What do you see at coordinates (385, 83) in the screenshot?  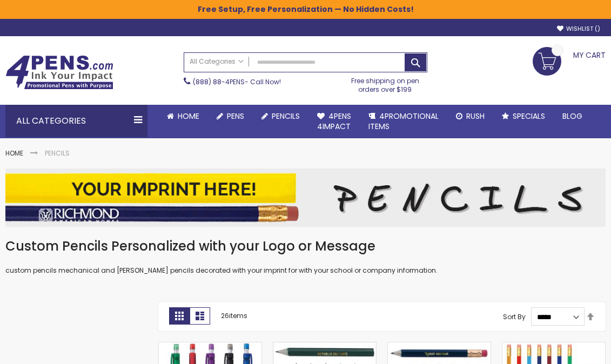 I see `div: Free shipping on pen orders over $199` at bounding box center [385, 83].